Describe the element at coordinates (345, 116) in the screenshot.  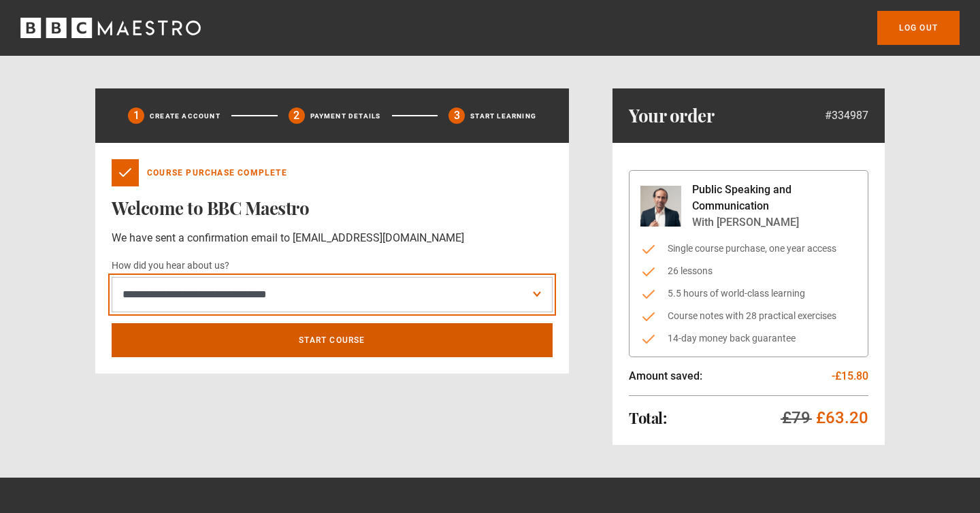
I see `p: Payment details` at that location.